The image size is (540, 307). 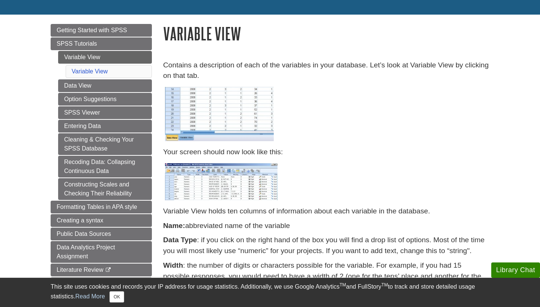 I want to click on button: Close, so click(x=117, y=297).